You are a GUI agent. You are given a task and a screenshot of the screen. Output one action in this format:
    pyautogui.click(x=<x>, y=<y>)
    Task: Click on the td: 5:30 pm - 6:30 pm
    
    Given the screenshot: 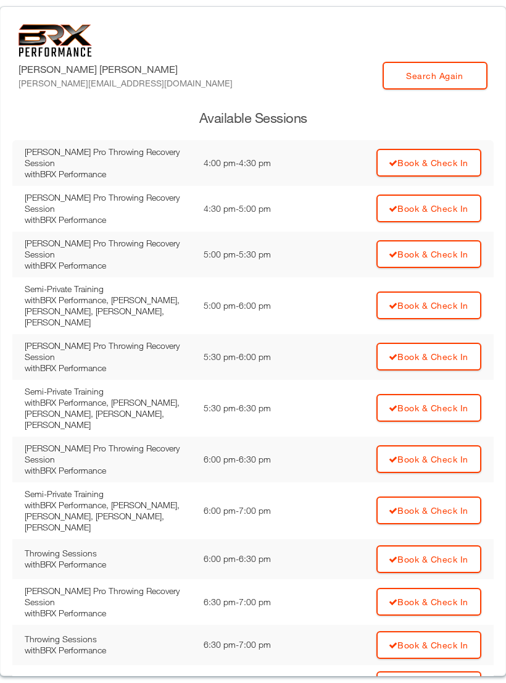 What is the action you would take?
    pyautogui.click(x=256, y=408)
    